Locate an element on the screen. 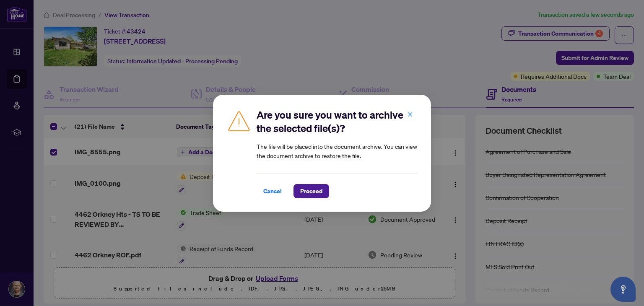 This screenshot has height=306, width=644. h2: Are you sure you want to archive the selected file(s)? is located at coordinates (337, 121).